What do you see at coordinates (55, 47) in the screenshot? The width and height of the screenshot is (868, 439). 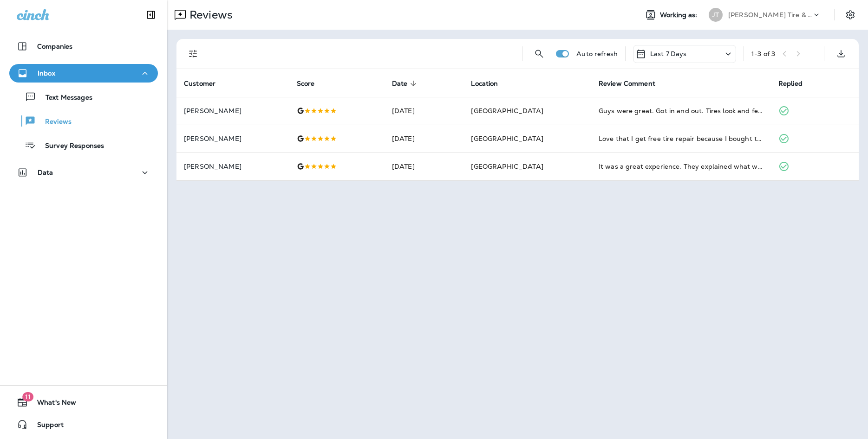 I see `p: Companies` at bounding box center [55, 47].